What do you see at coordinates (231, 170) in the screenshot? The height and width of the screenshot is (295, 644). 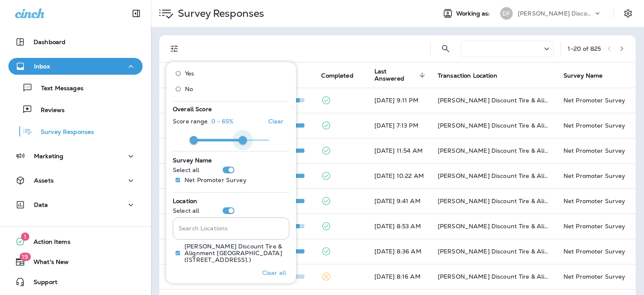 I see `div: Filters` at bounding box center [231, 170].